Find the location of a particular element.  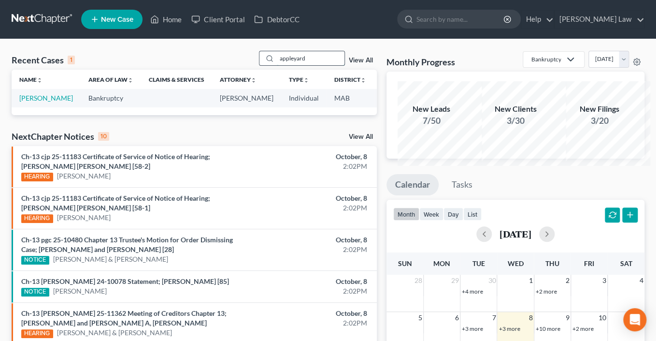

h3: Monthly Progress is located at coordinates (421, 62).